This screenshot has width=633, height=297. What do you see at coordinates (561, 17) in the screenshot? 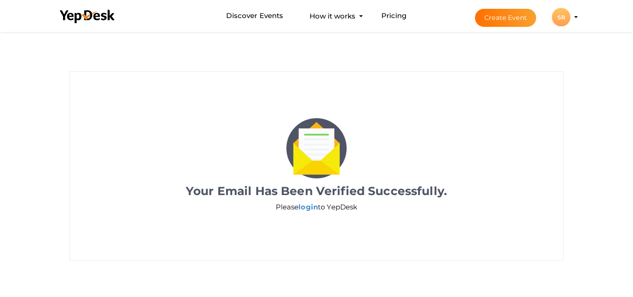
I see `profile-pic: SR` at bounding box center [561, 17].